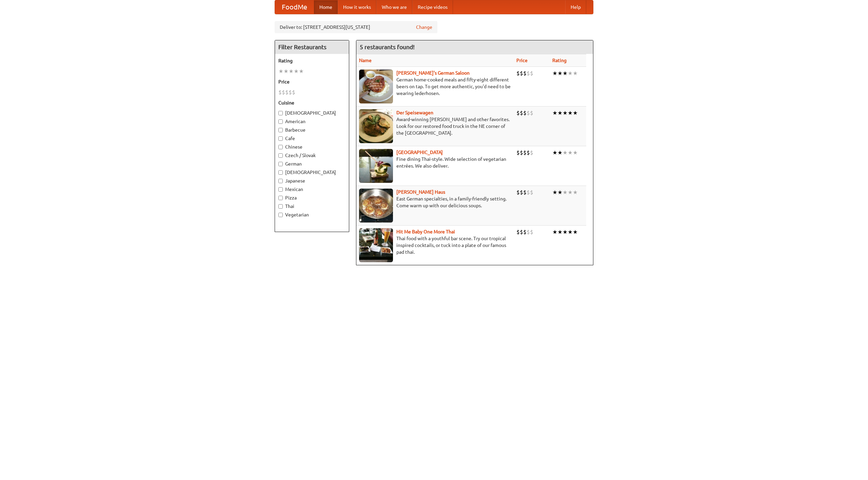  I want to click on label: Pizza, so click(312, 198).